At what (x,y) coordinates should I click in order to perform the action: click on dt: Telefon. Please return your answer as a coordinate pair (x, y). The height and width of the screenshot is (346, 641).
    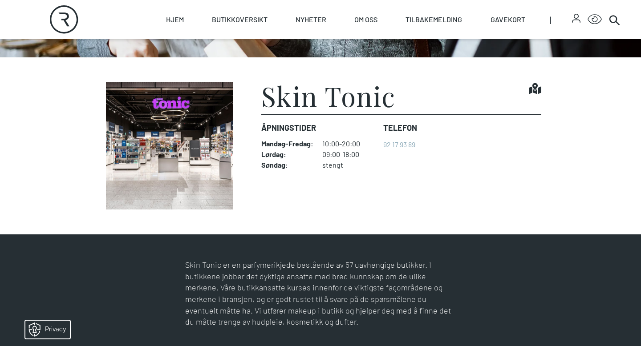
    Looking at the image, I should click on (400, 128).